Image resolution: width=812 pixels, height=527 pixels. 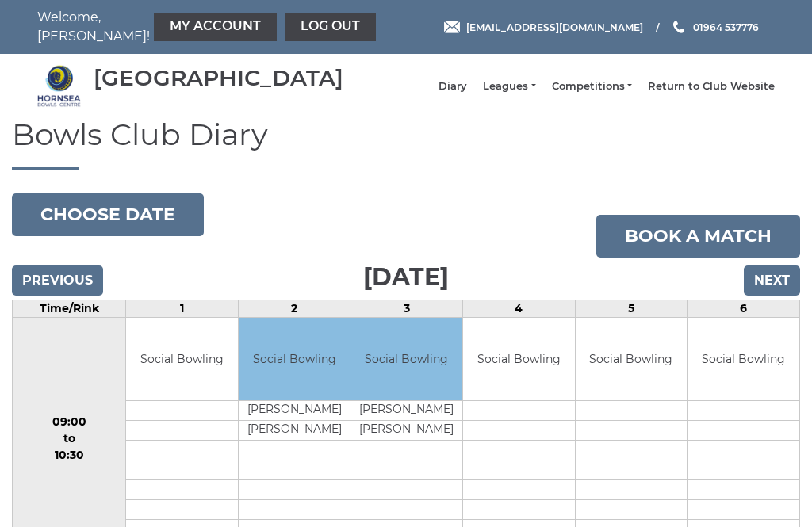 What do you see at coordinates (698, 236) in the screenshot?
I see `a: Book a match` at bounding box center [698, 236].